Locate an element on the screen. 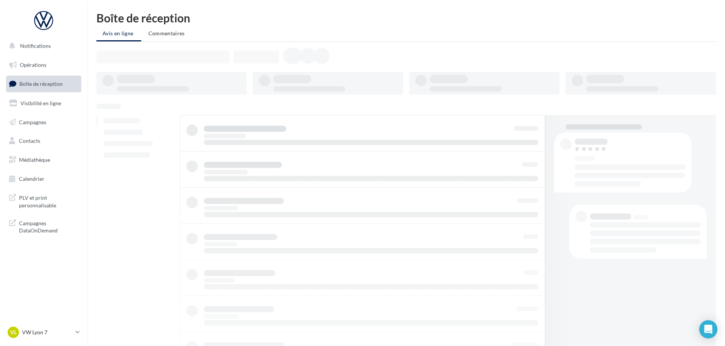 The width and height of the screenshot is (725, 346). span: Campagnes DataOnDemand is located at coordinates (49, 226).